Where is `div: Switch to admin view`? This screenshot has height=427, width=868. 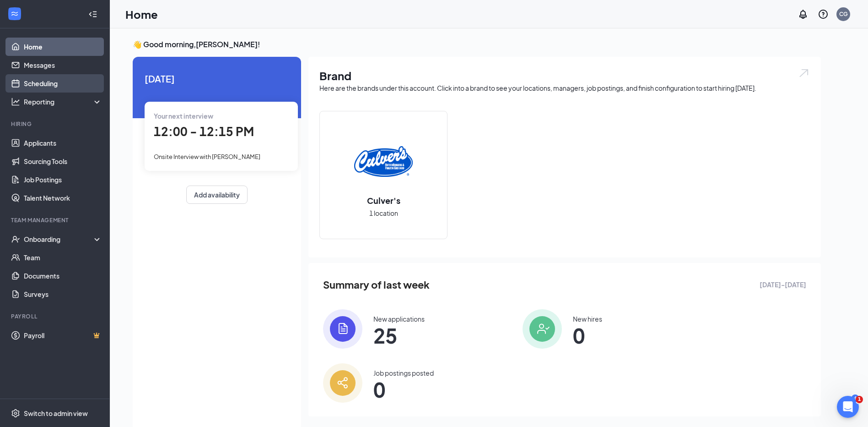
div: Switch to admin view is located at coordinates (56, 413).